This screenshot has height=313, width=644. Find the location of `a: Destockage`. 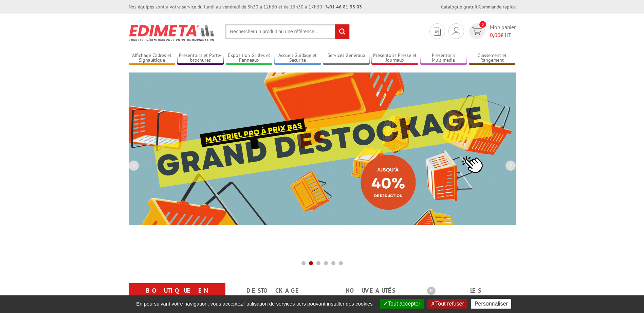

a: Destockage is located at coordinates (274, 291).